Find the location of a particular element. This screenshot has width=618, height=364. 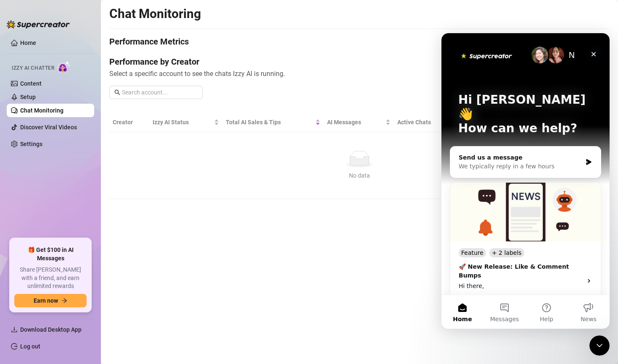

div: Hi there, is located at coordinates (77, 252).